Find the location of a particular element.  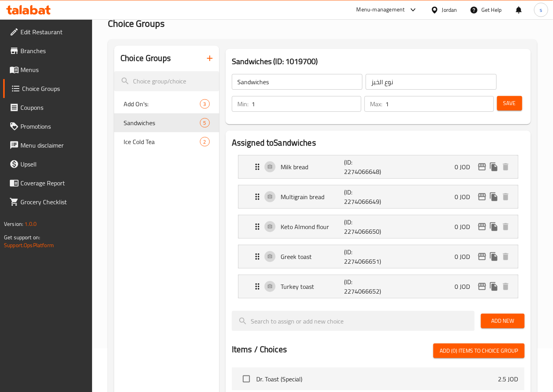

a: Promotions is located at coordinates (47, 126).